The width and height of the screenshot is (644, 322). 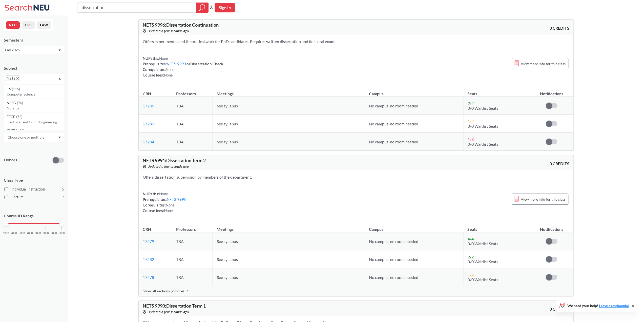 What do you see at coordinates (13, 25) in the screenshot?
I see `button: NEU` at bounding box center [13, 25].